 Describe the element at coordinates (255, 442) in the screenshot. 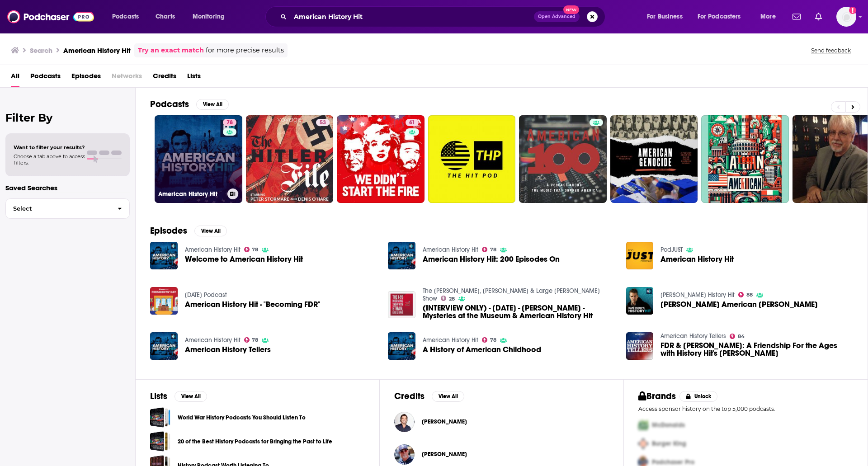

I see `a: 20 of the Best History Podcasts for Bringing the Past to Life` at that location.